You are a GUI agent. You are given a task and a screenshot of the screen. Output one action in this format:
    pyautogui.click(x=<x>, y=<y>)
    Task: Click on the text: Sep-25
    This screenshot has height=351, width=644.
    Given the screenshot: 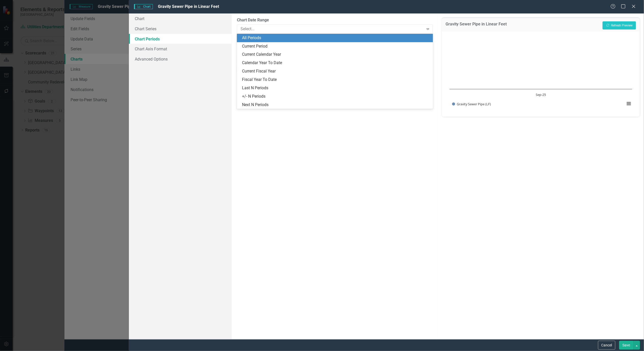 What is the action you would take?
    pyautogui.click(x=541, y=95)
    